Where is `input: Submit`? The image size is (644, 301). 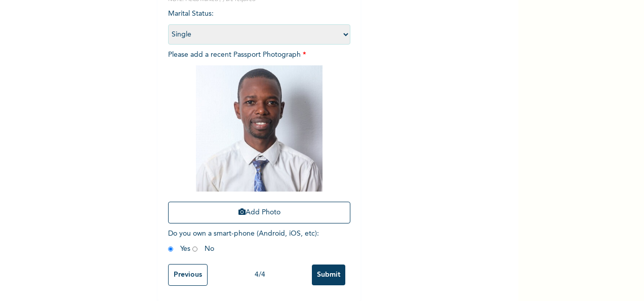 input: Submit is located at coordinates (328, 274).